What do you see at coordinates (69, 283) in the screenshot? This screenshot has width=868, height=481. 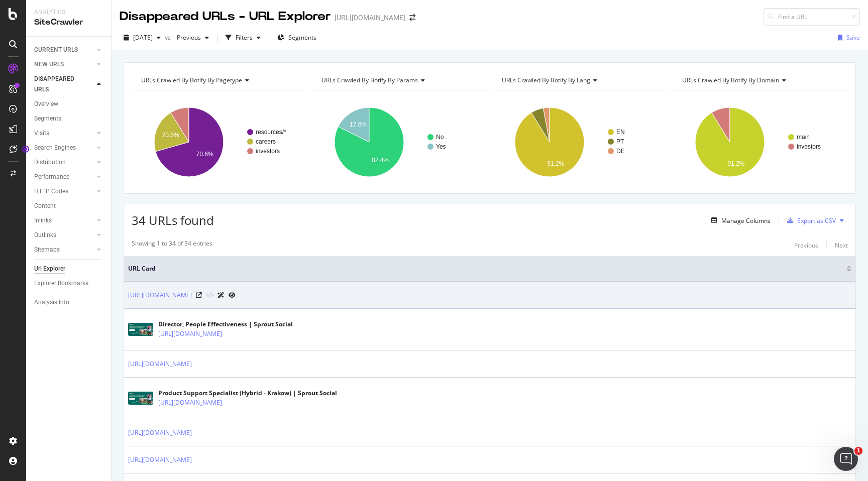 I see `a: Explorer Bookmarks` at bounding box center [69, 283].